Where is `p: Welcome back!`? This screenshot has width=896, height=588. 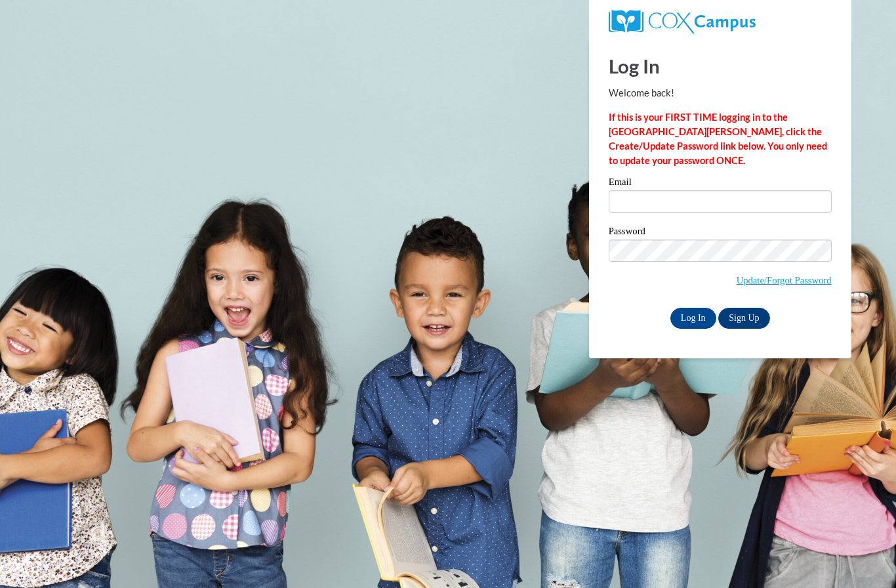 p: Welcome back! is located at coordinates (721, 93).